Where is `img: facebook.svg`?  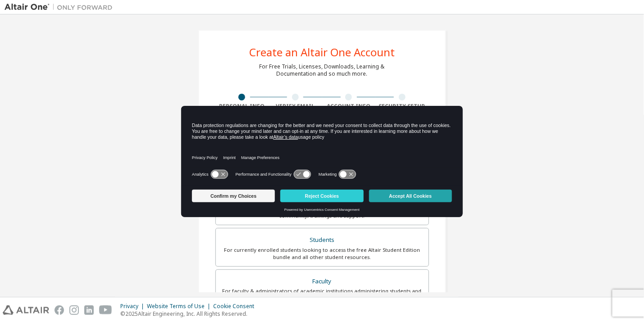 img: facebook.svg is located at coordinates (59, 310).